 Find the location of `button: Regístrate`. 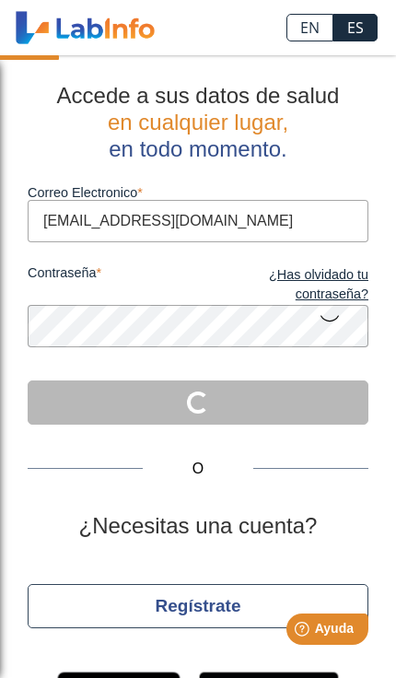

button: Regístrate is located at coordinates (198, 606).